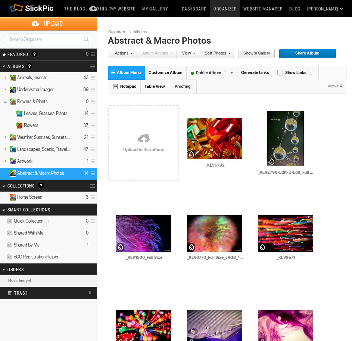  Describe the element at coordinates (36, 90) in the screenshot. I see `span: Underwater Images` at that location.